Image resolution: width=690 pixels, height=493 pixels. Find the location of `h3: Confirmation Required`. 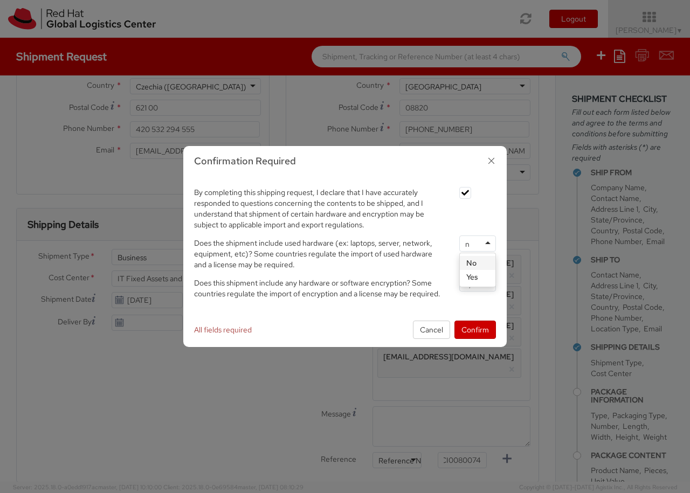

h3: Confirmation Required is located at coordinates (345, 161).